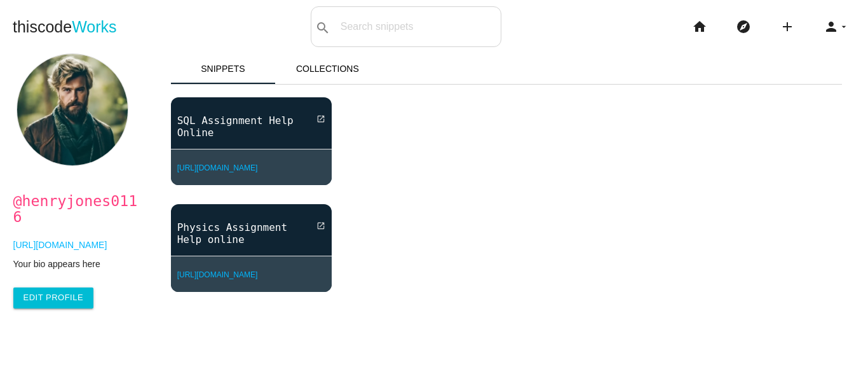  I want to click on a: Edit Profile, so click(53, 298).